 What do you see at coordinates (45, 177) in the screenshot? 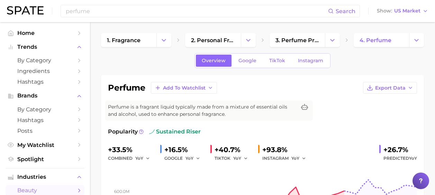
I see `button: Industries` at bounding box center [45, 177].